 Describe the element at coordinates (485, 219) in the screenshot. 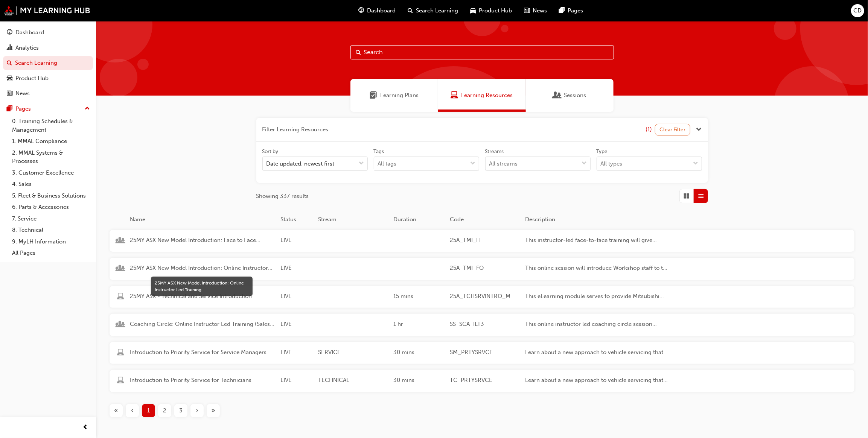

I see `div: Code` at that location.